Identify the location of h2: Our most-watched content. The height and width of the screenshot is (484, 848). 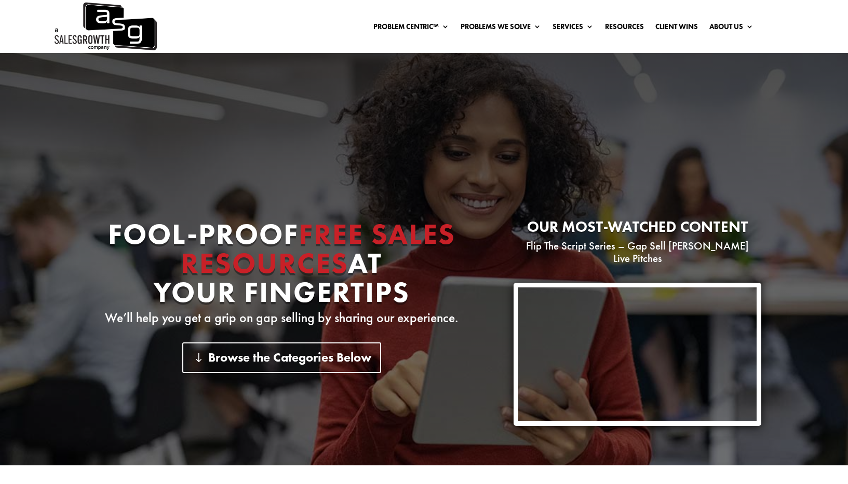
(637, 230).